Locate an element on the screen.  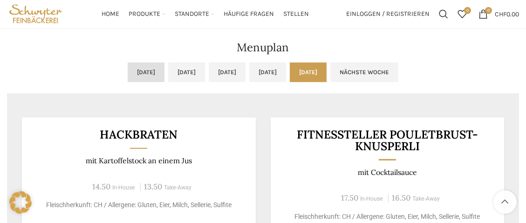
div: Suchen is located at coordinates (444, 14).